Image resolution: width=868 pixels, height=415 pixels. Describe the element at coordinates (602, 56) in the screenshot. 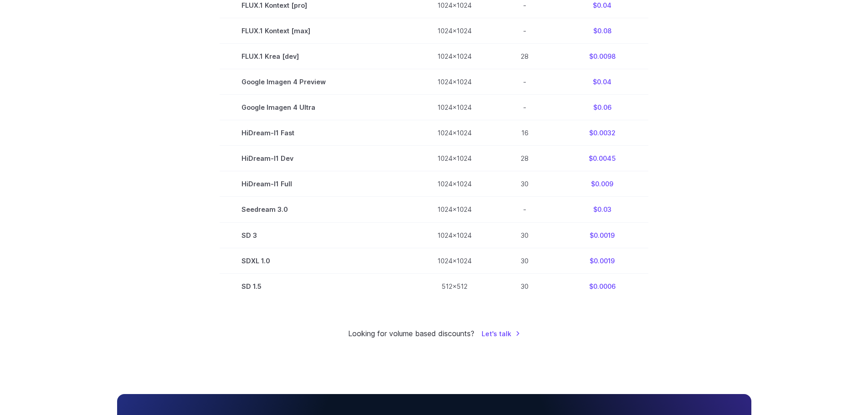

I see `td: $0.0098` at that location.